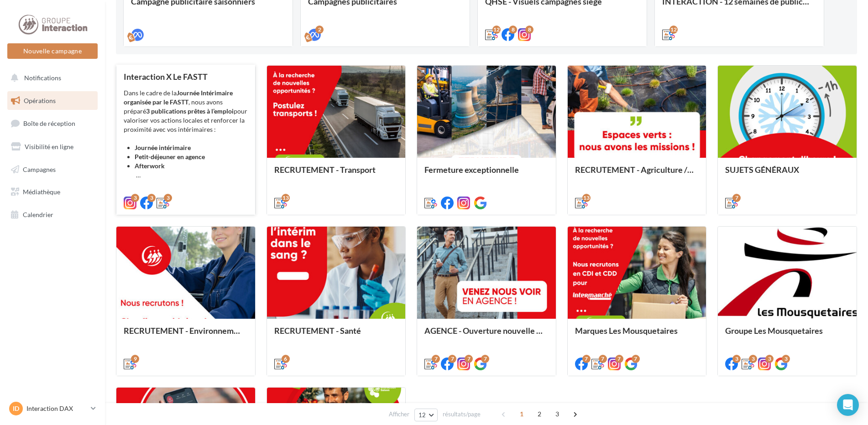 The height and width of the screenshot is (425, 868). I want to click on div: RECRUTEMENT - Santé, so click(336, 335).